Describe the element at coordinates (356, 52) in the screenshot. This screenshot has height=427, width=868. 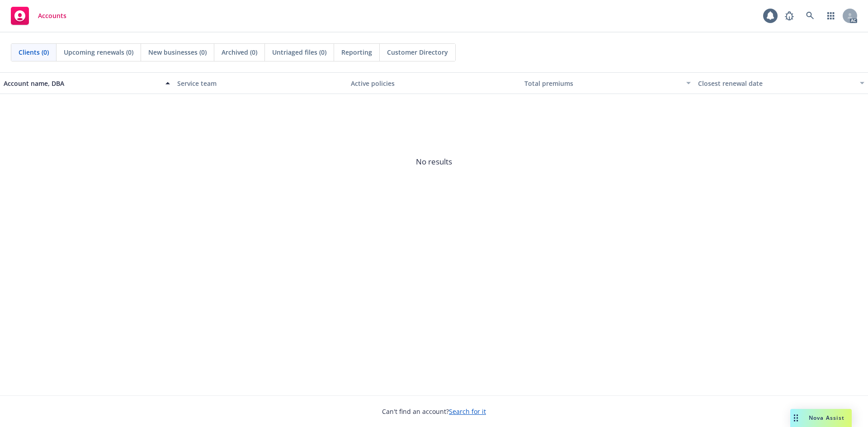
I see `span: Reporting` at that location.